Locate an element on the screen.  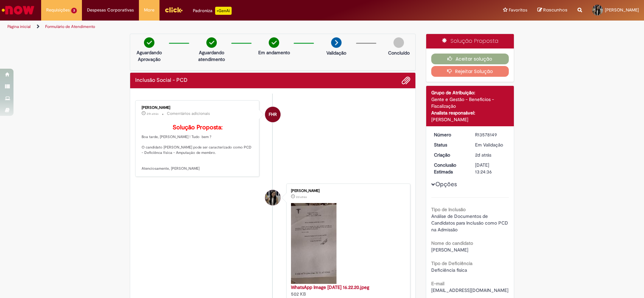
time: 29/09/2025 16:23:37 is located at coordinates (302, 197).